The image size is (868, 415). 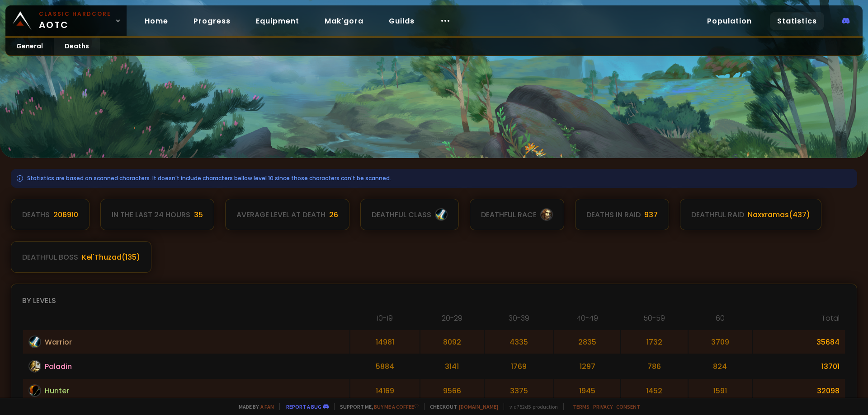 I want to click on td: 1732, so click(x=654, y=342).